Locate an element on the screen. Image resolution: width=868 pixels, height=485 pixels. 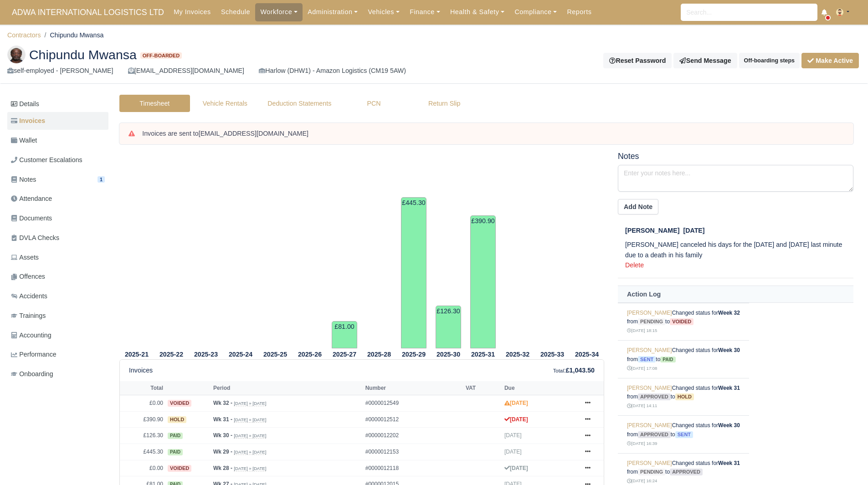
th: Period is located at coordinates (287, 388).